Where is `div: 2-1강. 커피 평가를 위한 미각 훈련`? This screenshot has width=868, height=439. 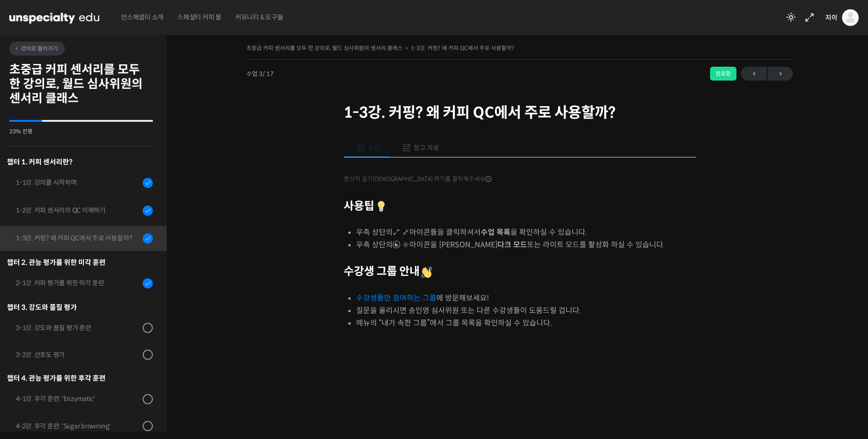 div: 2-1강. 커피 평가를 위한 미각 훈련 is located at coordinates (78, 283).